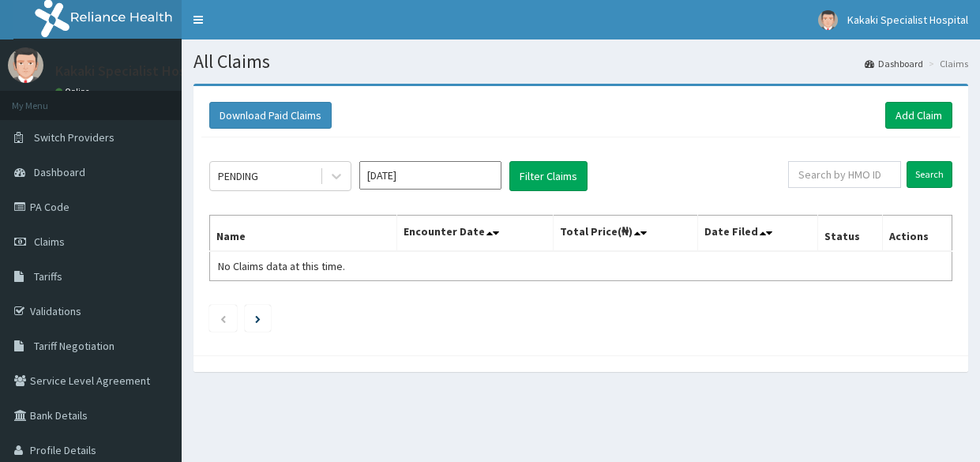 The width and height of the screenshot is (980, 462). What do you see at coordinates (48, 277) in the screenshot?
I see `span: Tariffs` at bounding box center [48, 277].